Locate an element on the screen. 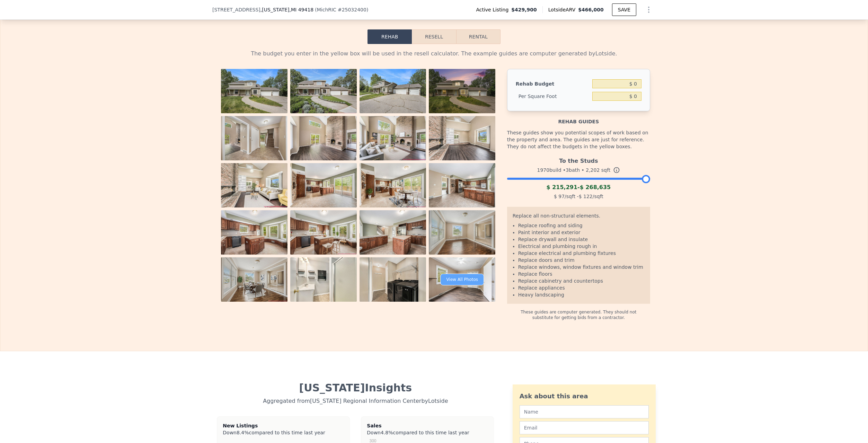  img: Property Photo 16 is located at coordinates (462, 232).